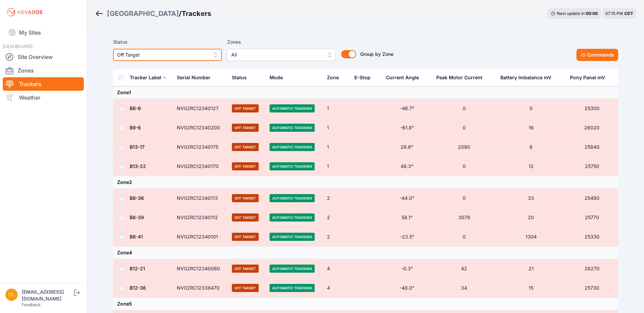 The height and width of the screenshot is (313, 644). I want to click on button: Serial Number, so click(196, 78).